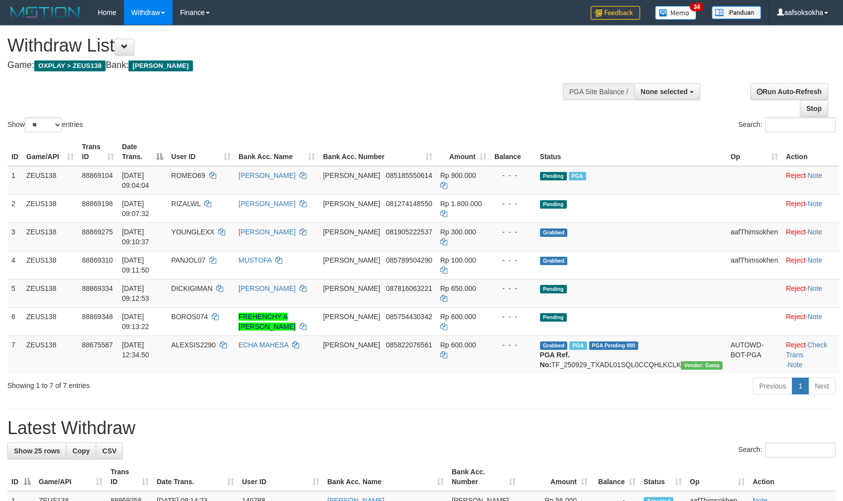 This screenshot has height=501, width=843. Describe the element at coordinates (109, 451) in the screenshot. I see `a: CSV` at that location.